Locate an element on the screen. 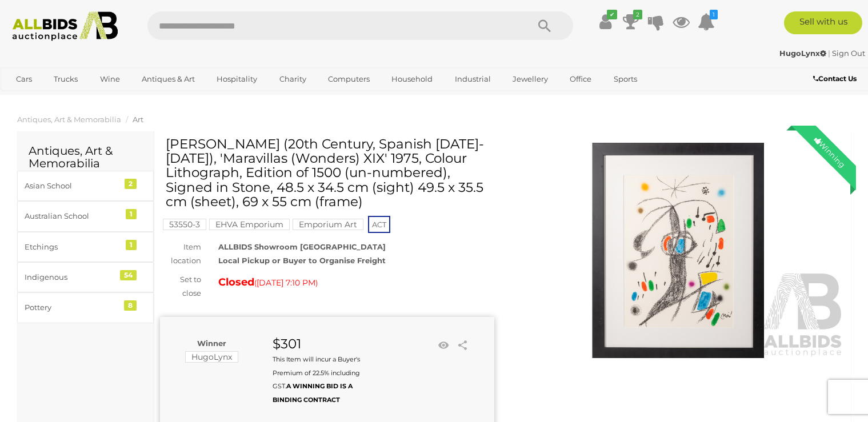 Image resolution: width=868 pixels, height=422 pixels. a: Asian School 2 is located at coordinates (85, 186).